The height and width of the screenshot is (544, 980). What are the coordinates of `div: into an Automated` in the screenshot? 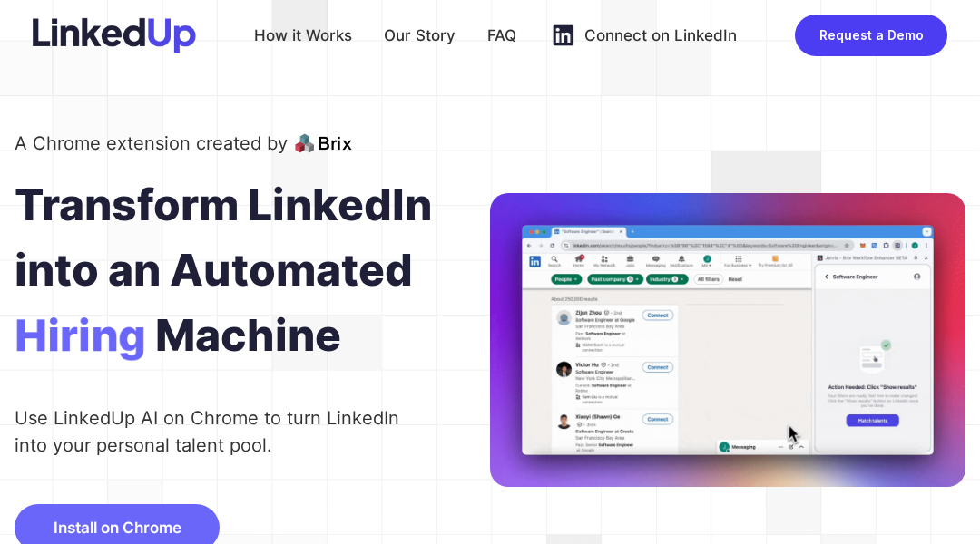 It's located at (252, 270).